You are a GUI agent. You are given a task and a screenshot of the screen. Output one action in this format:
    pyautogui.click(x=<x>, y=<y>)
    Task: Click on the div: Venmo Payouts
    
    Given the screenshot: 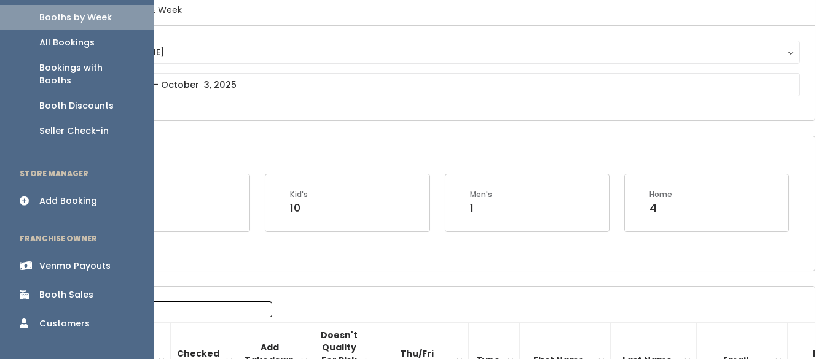 What is the action you would take?
    pyautogui.click(x=75, y=266)
    